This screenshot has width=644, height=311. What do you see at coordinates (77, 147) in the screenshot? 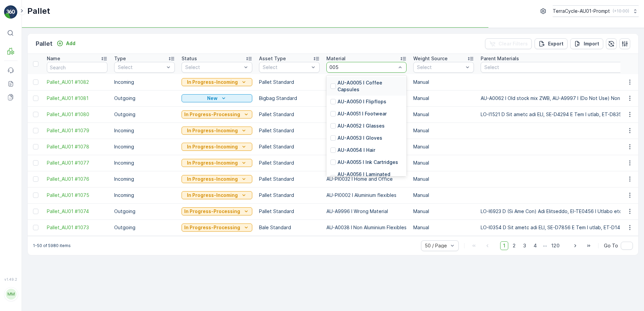
I see `a: Pallet_AU01 #1078` at bounding box center [77, 147].